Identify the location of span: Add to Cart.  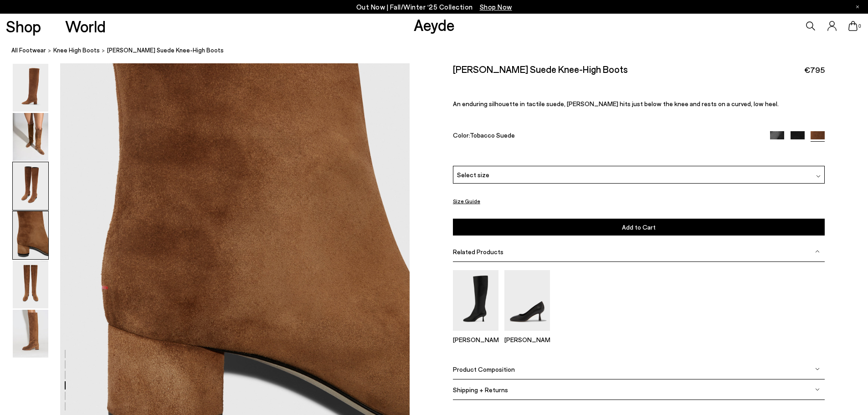
(639, 227).